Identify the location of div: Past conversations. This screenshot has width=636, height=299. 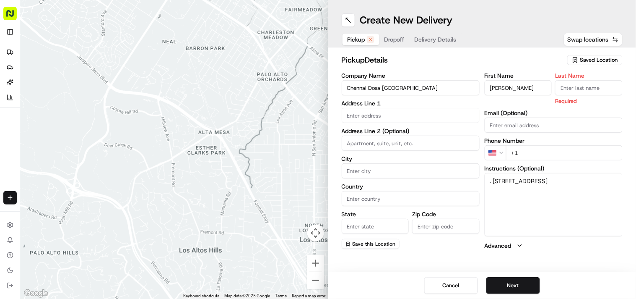
(32, 112).